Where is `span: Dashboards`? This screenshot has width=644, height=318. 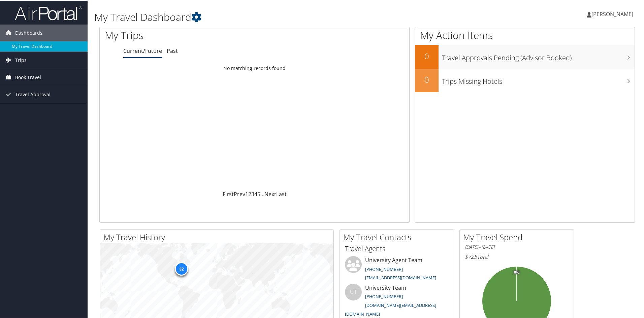
span: Dashboards is located at coordinates (29, 32).